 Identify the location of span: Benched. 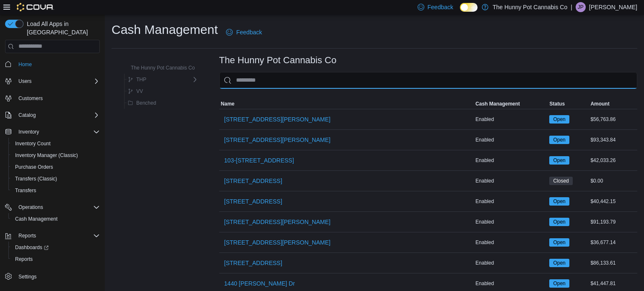
(146, 103).